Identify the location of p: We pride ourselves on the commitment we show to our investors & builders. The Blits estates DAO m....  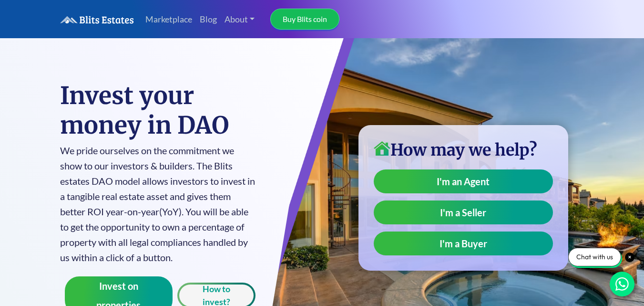
(158, 204).